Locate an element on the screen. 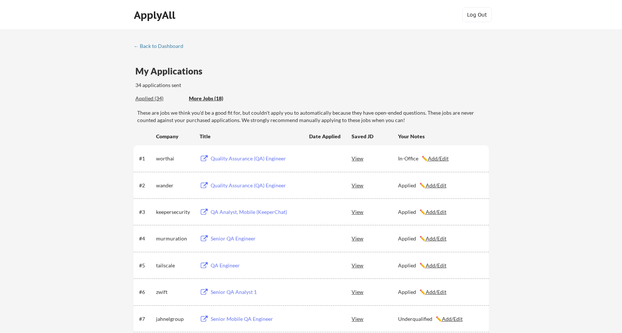  div: #6 is located at coordinates (146, 292).